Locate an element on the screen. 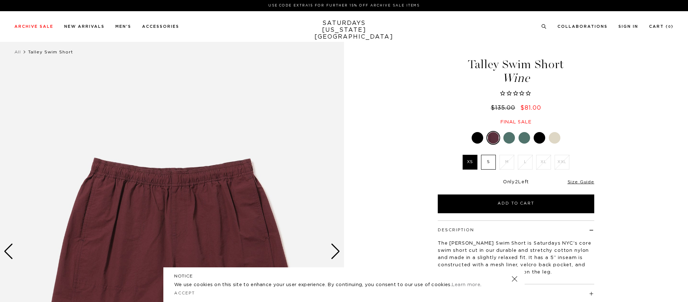 The height and width of the screenshot is (302, 688). a: Accept is located at coordinates (185, 293).